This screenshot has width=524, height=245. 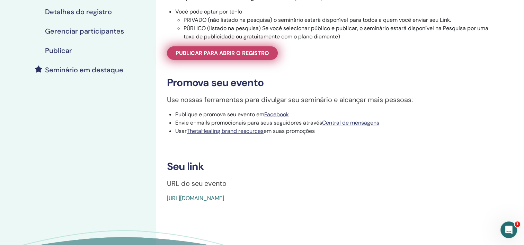 I want to click on p: Use nossas ferramentas para divulgar seu seminário e alcançar mais pessoas:, so click(x=330, y=100).